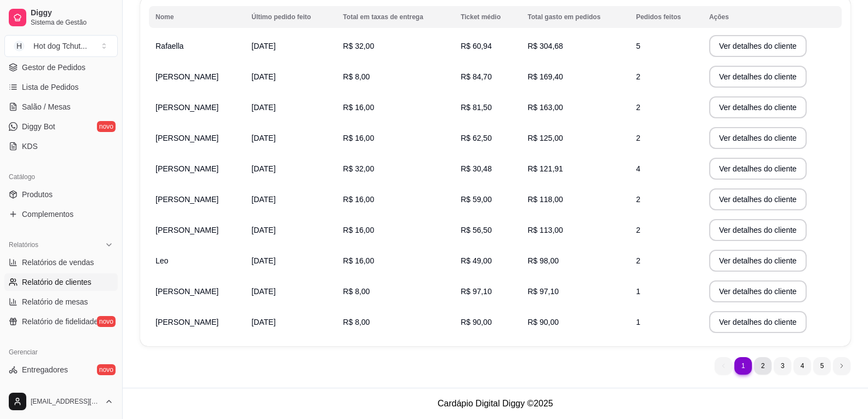 This screenshot has width=868, height=419. I want to click on th: Nome, so click(196, 17).